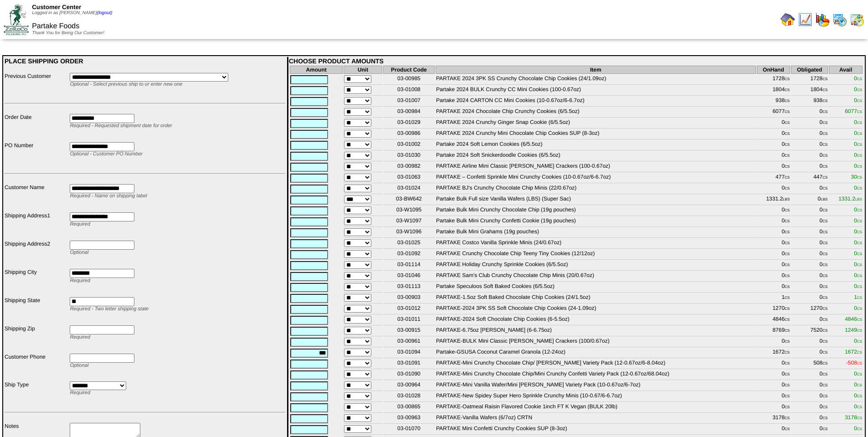 The height and width of the screenshot is (437, 868). What do you see at coordinates (595, 309) in the screenshot?
I see `td: PARTAKE-2024 3PK SS Soft Chocolate Chip Cookies (24-1.09oz)` at bounding box center [595, 309].